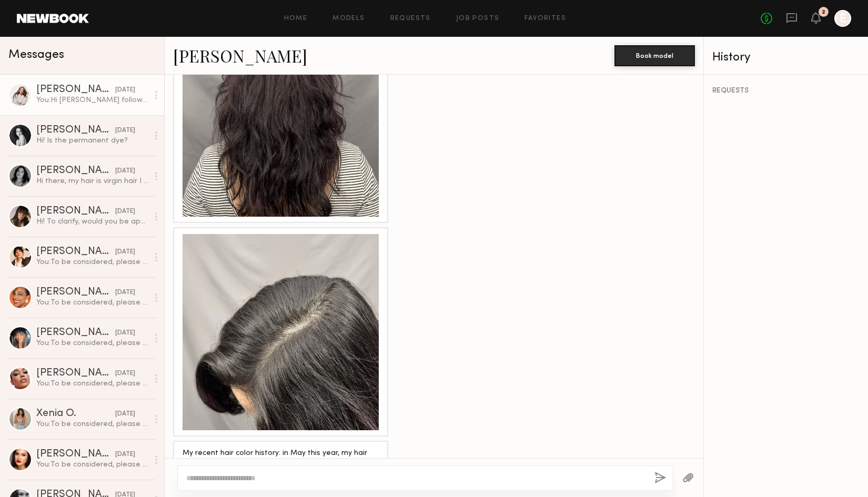 The image size is (868, 497). Describe the element at coordinates (654, 55) in the screenshot. I see `a: Book model` at that location.